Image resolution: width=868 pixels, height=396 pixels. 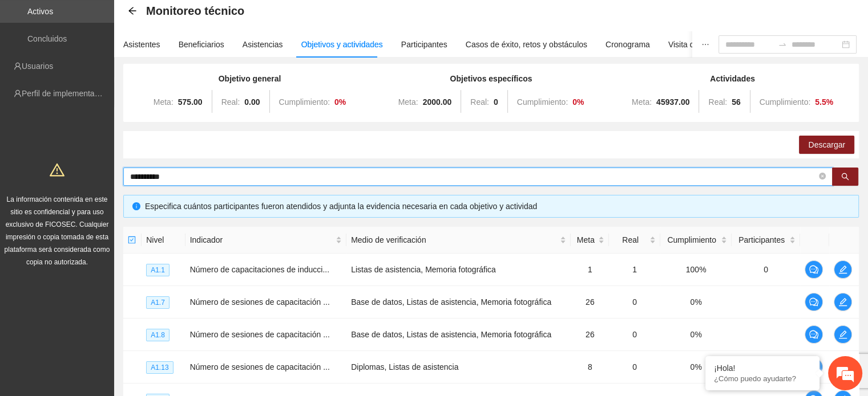 I want to click on p: ¿Cómo puedo ayudarte?, so click(x=762, y=378).